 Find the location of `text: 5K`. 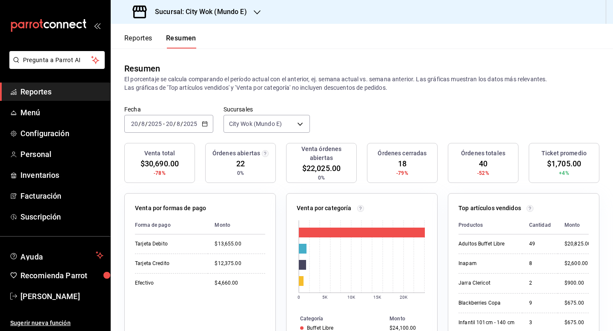

text: 5K is located at coordinates (325, 297).